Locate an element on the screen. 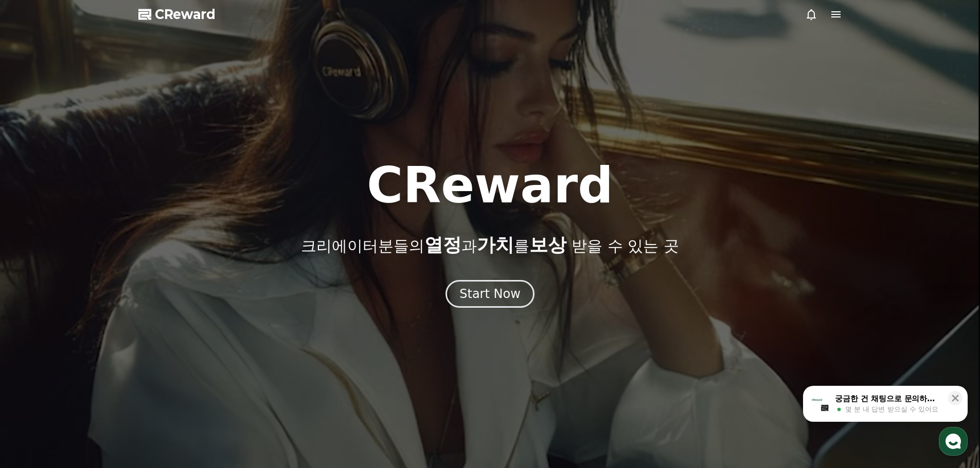 The width and height of the screenshot is (980, 468). div: Start Now is located at coordinates (490, 294).